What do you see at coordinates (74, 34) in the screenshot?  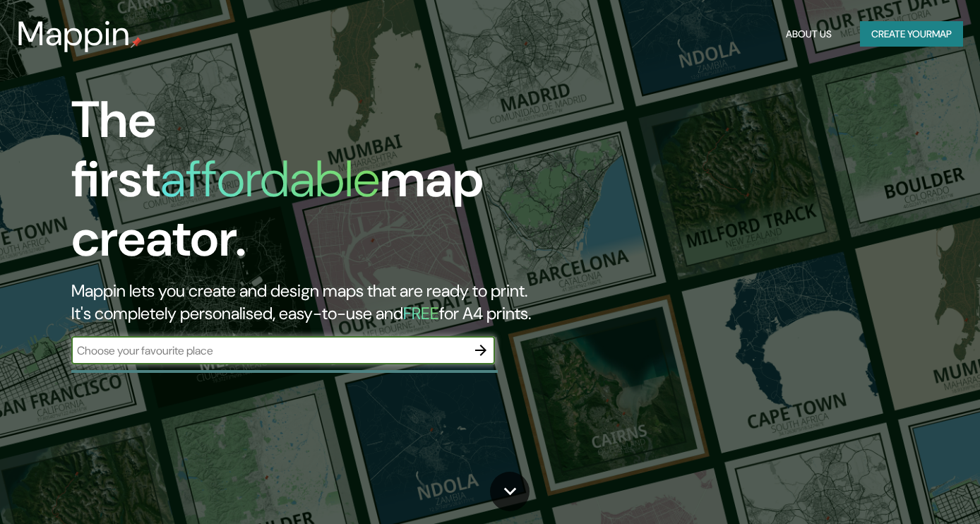 I see `h3: Mappin` at bounding box center [74, 34].